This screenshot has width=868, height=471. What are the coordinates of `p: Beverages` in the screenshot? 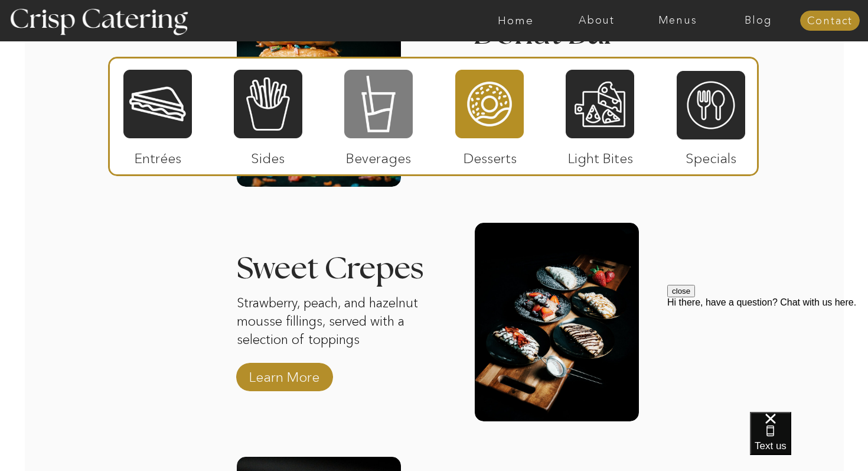 It's located at (378, 155).